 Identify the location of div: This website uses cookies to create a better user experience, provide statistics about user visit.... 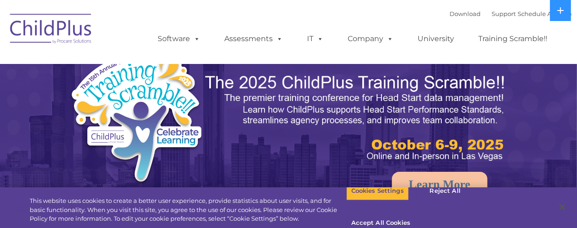
(188, 210).